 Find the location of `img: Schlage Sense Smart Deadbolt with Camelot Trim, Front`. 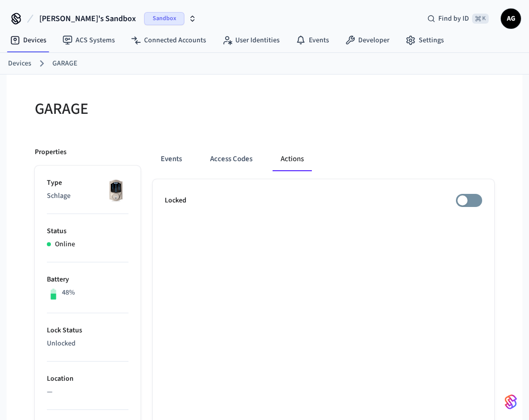

img: Schlage Sense Smart Deadbolt with Camelot Trim, Front is located at coordinates (116, 190).